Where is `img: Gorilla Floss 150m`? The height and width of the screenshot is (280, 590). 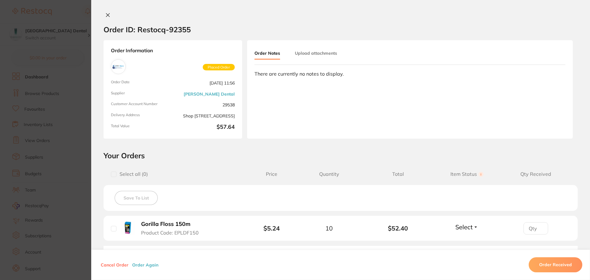
img: Gorilla Floss 150m is located at coordinates (128, 228).